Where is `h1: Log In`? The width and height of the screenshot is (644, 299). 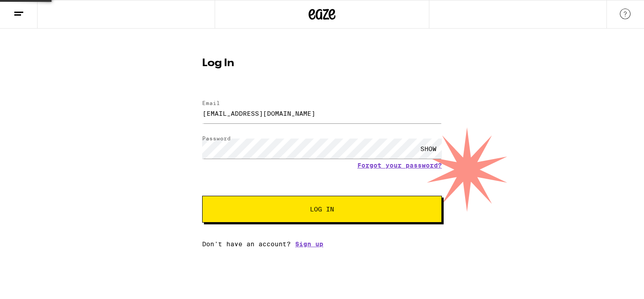
h1: Log In is located at coordinates (322, 63).